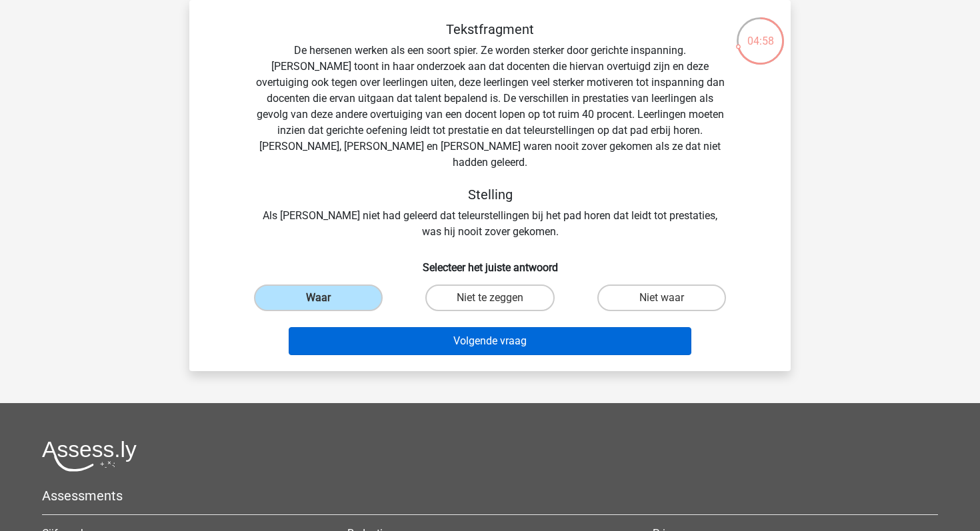 Image resolution: width=980 pixels, height=531 pixels. I want to click on label: Waar, so click(318, 298).